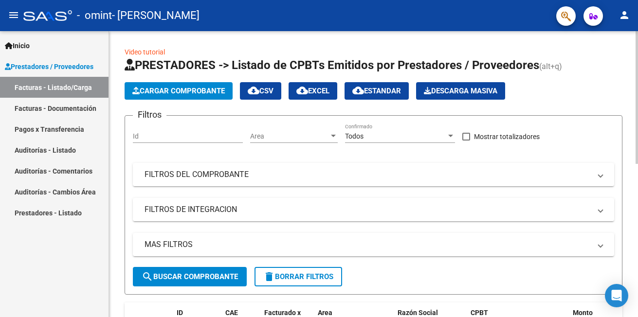 The image size is (638, 317). Describe the element at coordinates (460, 91) in the screenshot. I see `button: Descarga Masiva` at that location.